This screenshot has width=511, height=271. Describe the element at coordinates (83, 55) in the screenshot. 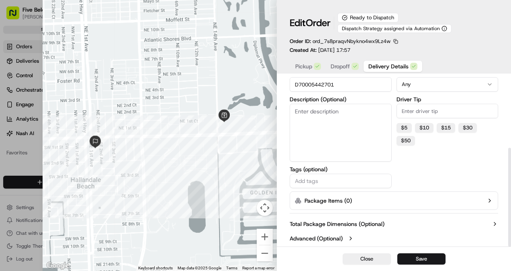

I see `input: Got a question? Start typing here...` at that location.